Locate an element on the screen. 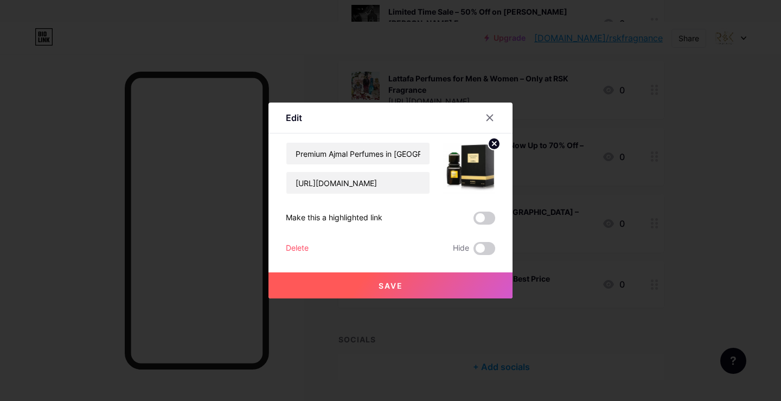 Image resolution: width=781 pixels, height=401 pixels. img: link_thumbnail is located at coordinates (469, 168).